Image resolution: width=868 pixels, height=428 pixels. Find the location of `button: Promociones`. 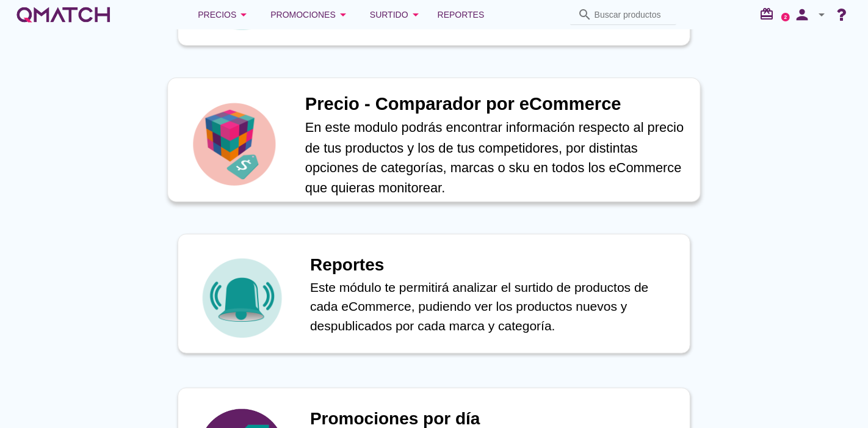

button: Promociones is located at coordinates (310, 15).